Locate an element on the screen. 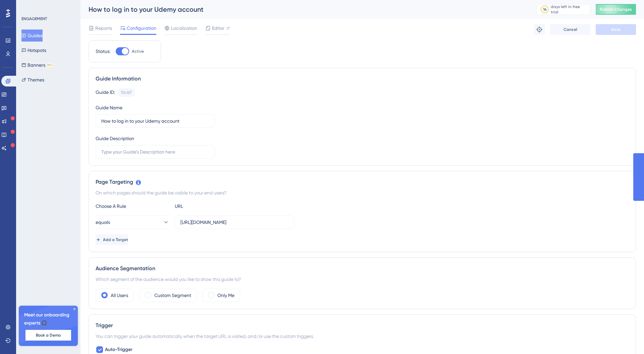  div: You can trigger your guide automatically when the target URL is visited, and/or use the custom tr... is located at coordinates (362, 336).